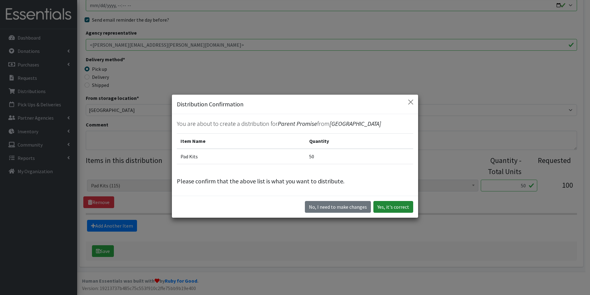  I want to click on th: Quantity, so click(359, 141).